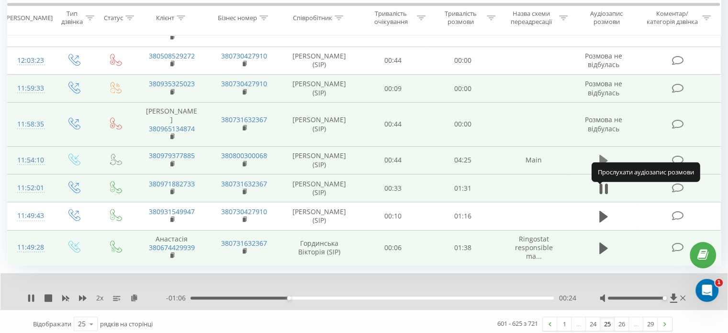  What do you see at coordinates (672, 18) in the screenshot?
I see `div: Коментар/категорія дзвінка` at bounding box center [672, 18].